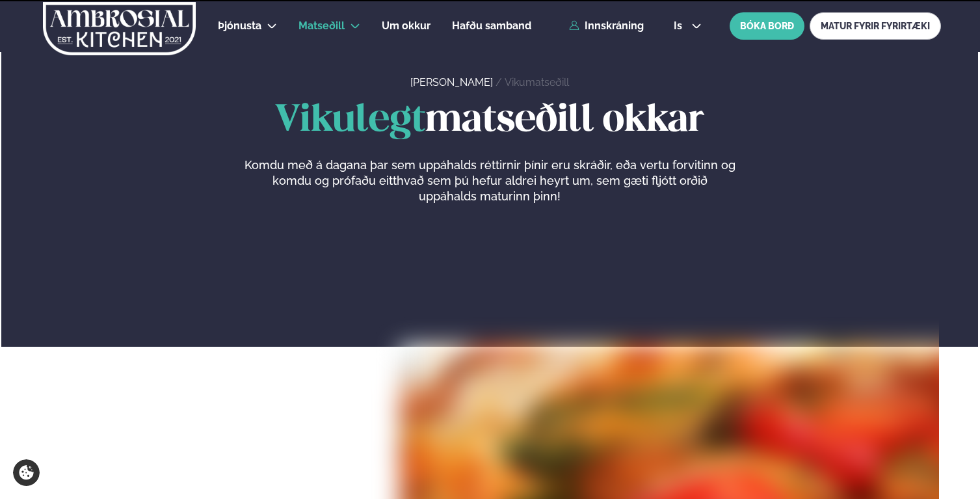 The image size is (980, 499). Describe the element at coordinates (536, 82) in the screenshot. I see `a: Vikumatseðill` at that location.